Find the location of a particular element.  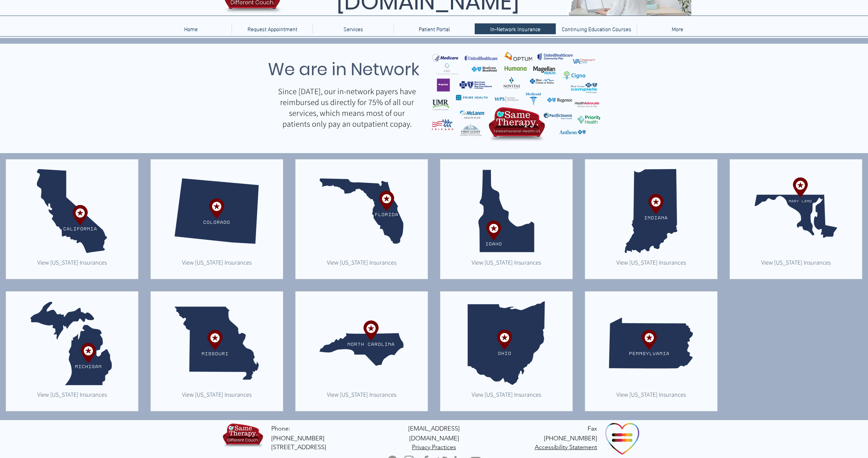

span: We are in Network is located at coordinates (343, 69).